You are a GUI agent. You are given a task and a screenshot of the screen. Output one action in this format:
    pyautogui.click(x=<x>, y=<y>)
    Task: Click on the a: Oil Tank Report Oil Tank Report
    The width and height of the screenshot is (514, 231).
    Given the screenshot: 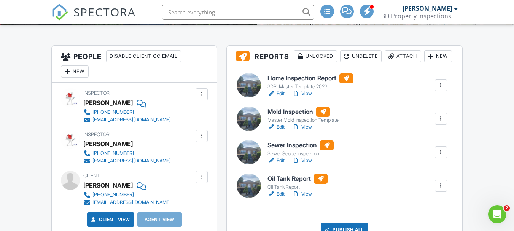 What is the action you would take?
    pyautogui.click(x=297, y=182)
    